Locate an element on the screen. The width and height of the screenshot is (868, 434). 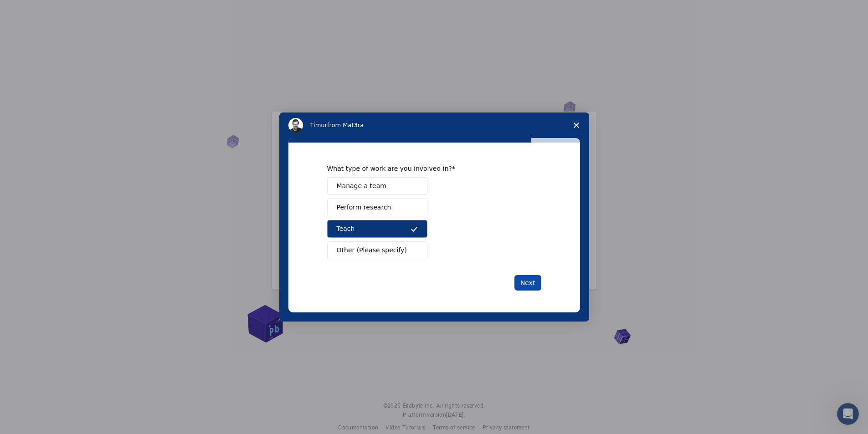
button: Teach is located at coordinates (377, 229).